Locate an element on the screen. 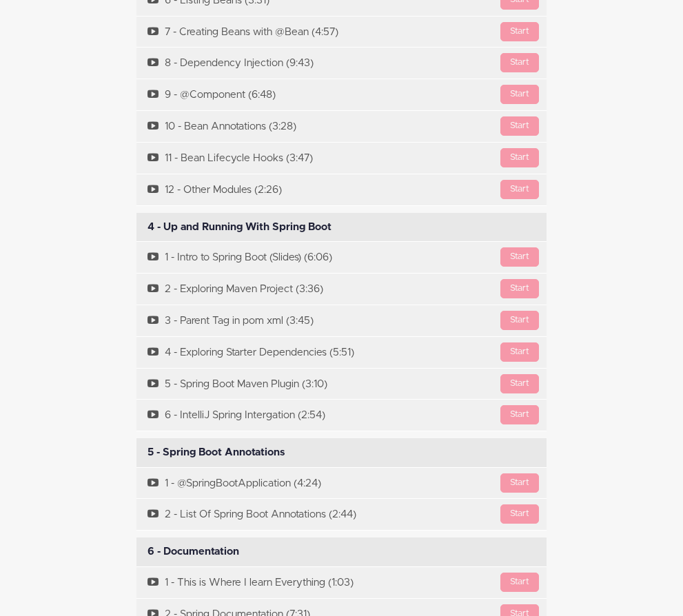  a: Start7 - Creating Beans with @Bean (4:57) is located at coordinates (341, 32).